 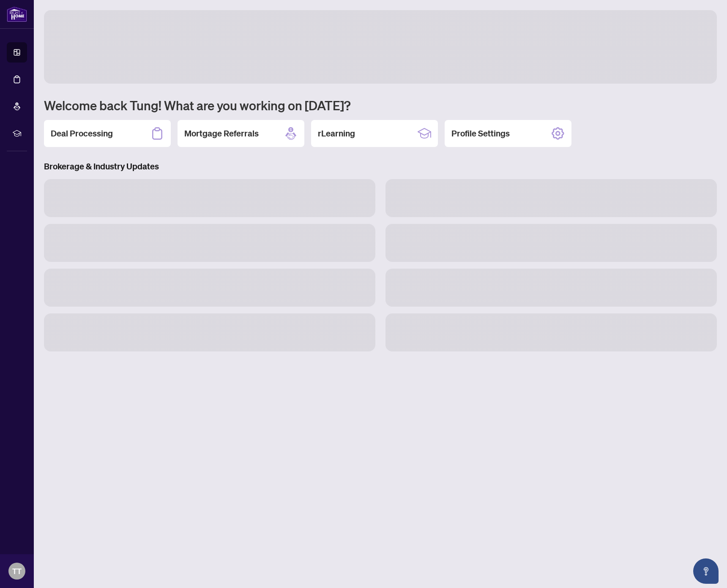 What do you see at coordinates (336, 134) in the screenshot?
I see `h2: rLearning` at bounding box center [336, 134].